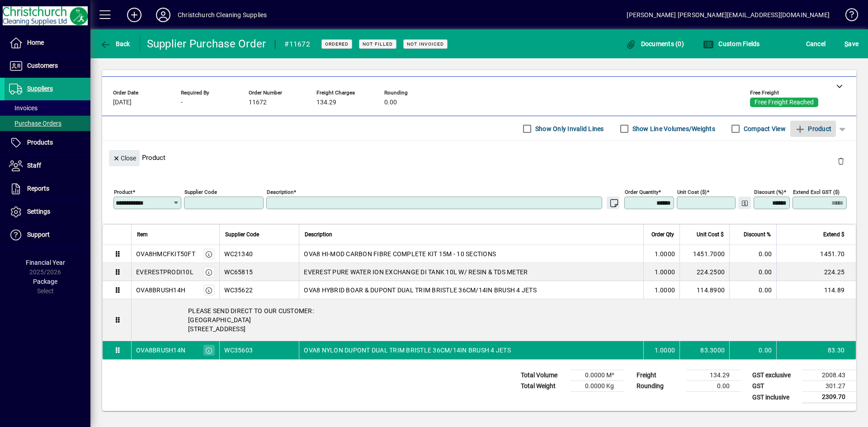 The height and width of the screenshot is (427, 868). I want to click on td: 224.2500, so click(704, 272).